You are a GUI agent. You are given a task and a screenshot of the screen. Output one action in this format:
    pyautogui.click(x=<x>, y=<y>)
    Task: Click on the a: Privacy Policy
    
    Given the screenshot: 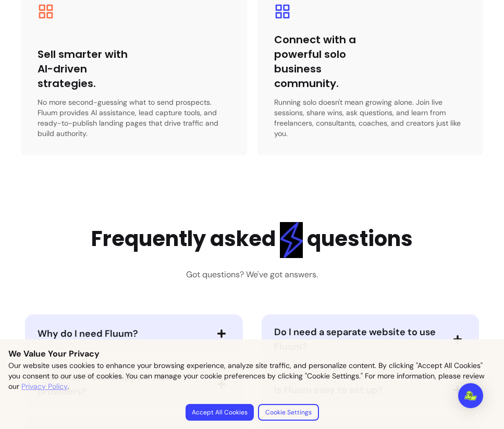 What is the action you would take?
    pyautogui.click(x=44, y=387)
    